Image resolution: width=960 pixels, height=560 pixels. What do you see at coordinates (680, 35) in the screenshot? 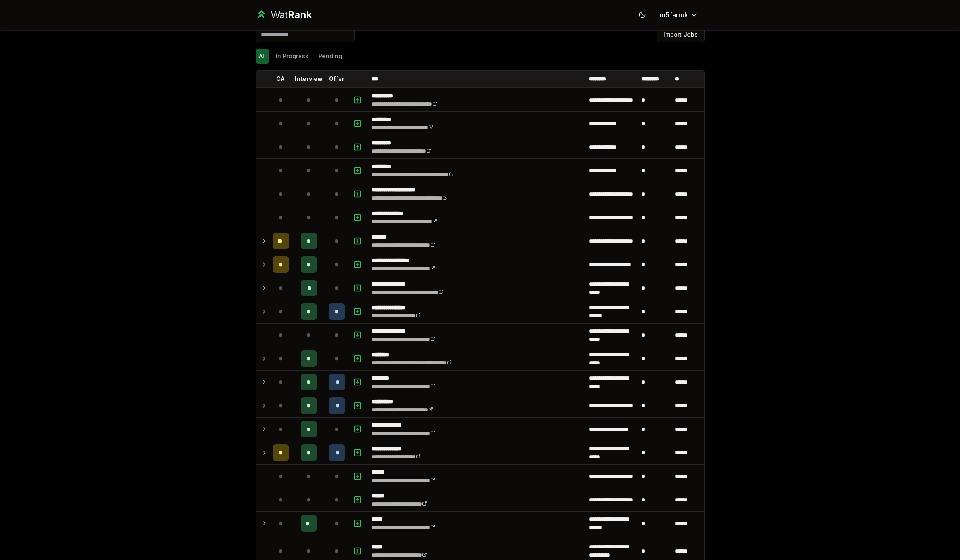
I see `button: Import Jobs` at bounding box center [680, 35].